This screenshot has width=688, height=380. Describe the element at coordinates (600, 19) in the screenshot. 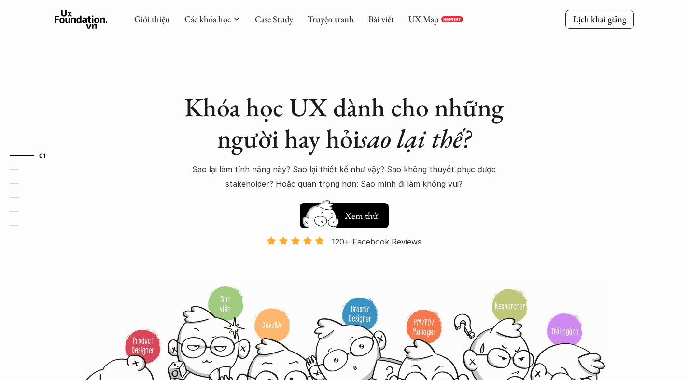

I see `a: Lịch khai giảng` at that location.